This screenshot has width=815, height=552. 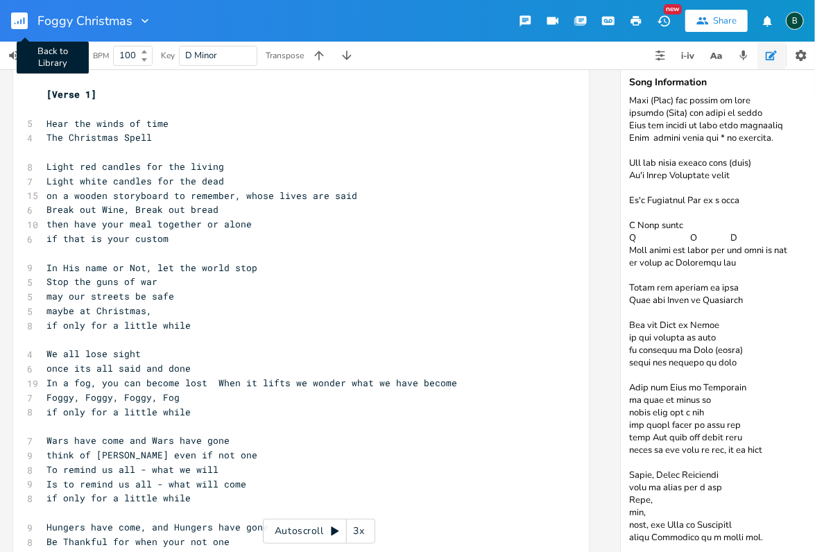 What do you see at coordinates (284, 55) in the screenshot?
I see `div: Transpose` at bounding box center [284, 55].